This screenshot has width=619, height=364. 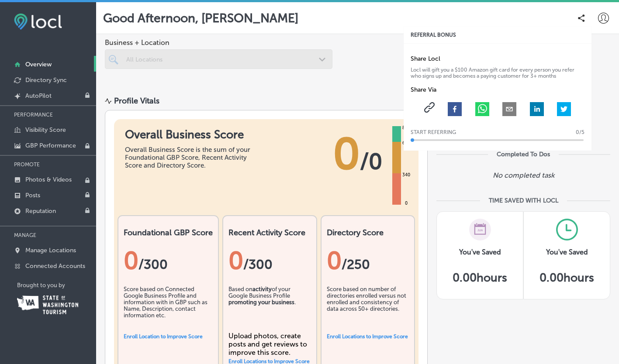 What do you see at coordinates (371, 161) in the screenshot?
I see `span: / 0` at bounding box center [371, 161].